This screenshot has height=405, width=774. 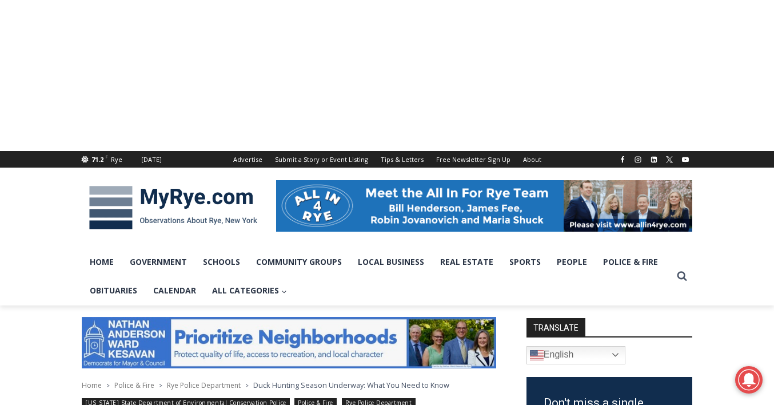 I want to click on span: Police & Fire, so click(x=134, y=385).